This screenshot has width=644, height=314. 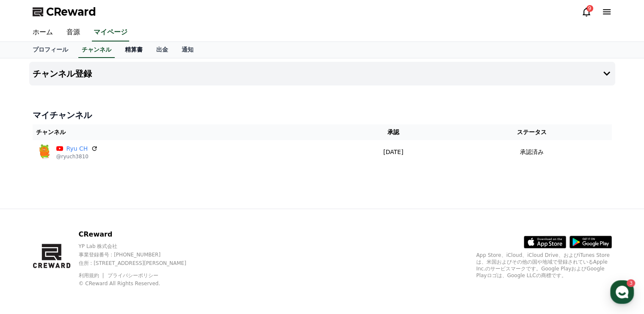 What do you see at coordinates (62, 73) in the screenshot?
I see `h4: チャンネル登録` at bounding box center [62, 73].